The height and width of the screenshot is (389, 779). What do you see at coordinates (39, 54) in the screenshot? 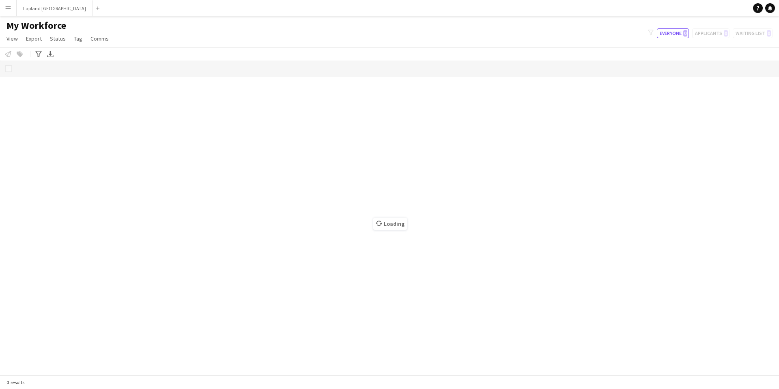
I see `app-action-btn: Advanced filters` at bounding box center [39, 54].